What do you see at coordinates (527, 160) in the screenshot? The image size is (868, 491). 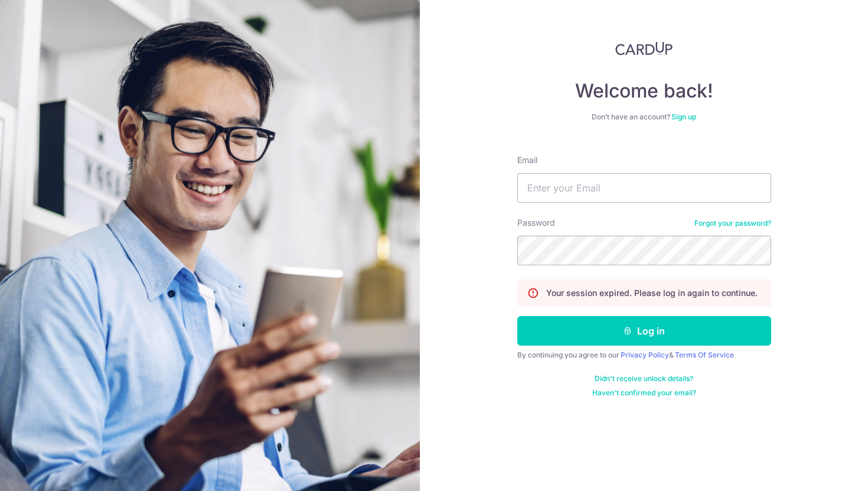 I see `label: Email` at bounding box center [527, 160].